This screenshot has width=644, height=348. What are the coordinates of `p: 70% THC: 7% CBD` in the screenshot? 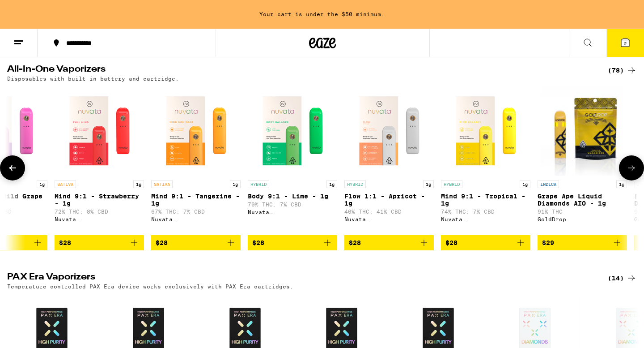 It's located at (293, 204).